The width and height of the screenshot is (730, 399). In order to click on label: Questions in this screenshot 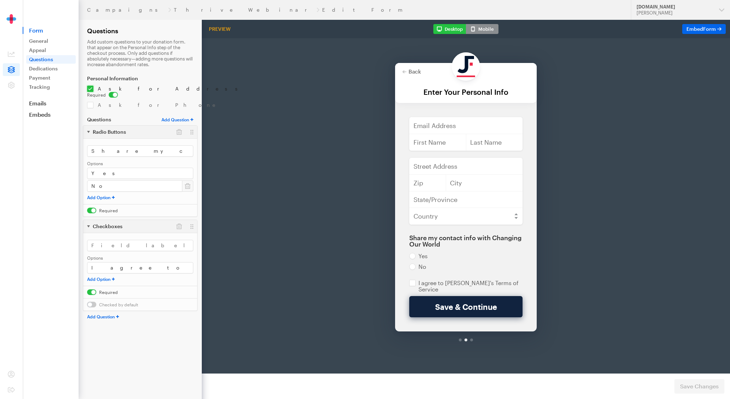, I will do `click(120, 120)`.